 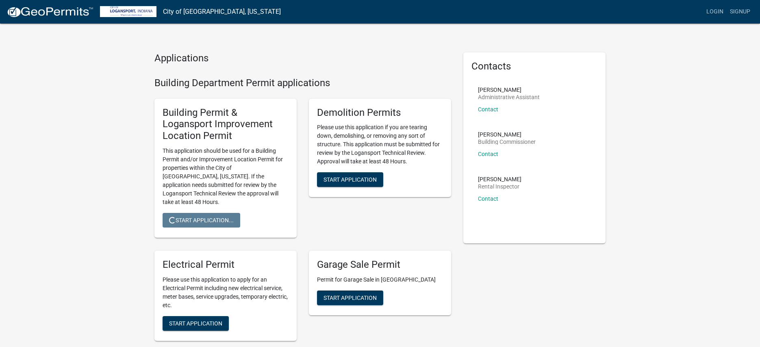 What do you see at coordinates (226, 176) in the screenshot?
I see `p: This application should be used for a Building Permit and/or Improvement Location Permit for prop...` at bounding box center [226, 176].